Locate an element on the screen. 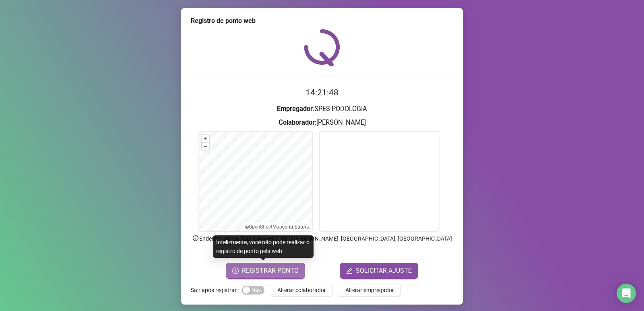 Image resolution: width=644 pixels, height=311 pixels. button: editSOLICITAR AJUSTE is located at coordinates (379, 271).